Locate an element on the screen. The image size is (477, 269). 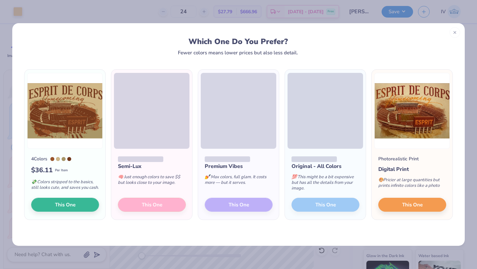
div: This might be a bit expensive but has all the details from your image. is located at coordinates (325, 184).